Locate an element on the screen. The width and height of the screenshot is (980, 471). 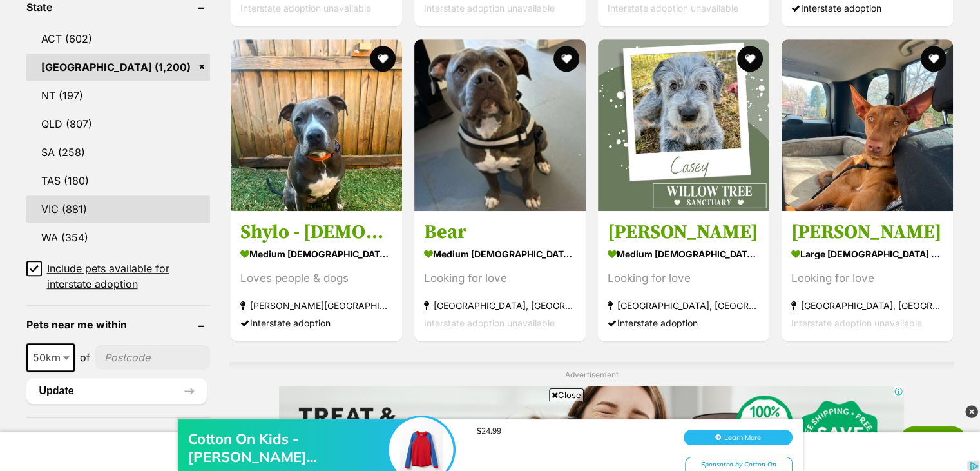
div: $24.99 is located at coordinates (573, 37).